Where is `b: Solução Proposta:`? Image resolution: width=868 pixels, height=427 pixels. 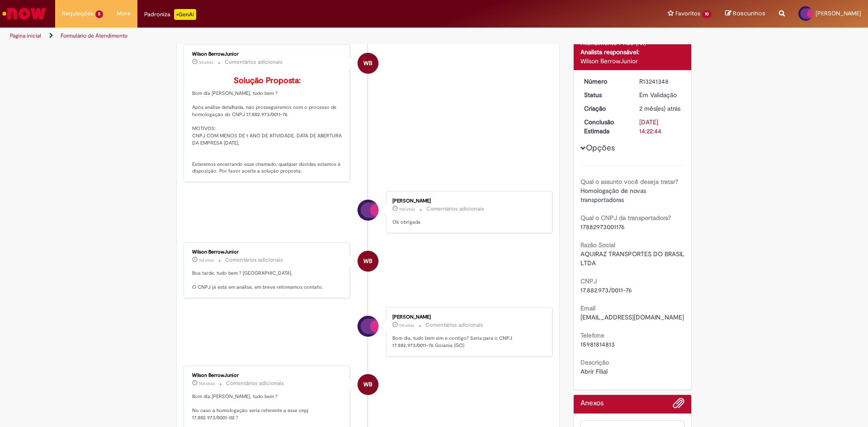
b: Solução Proposta: is located at coordinates (268, 80).